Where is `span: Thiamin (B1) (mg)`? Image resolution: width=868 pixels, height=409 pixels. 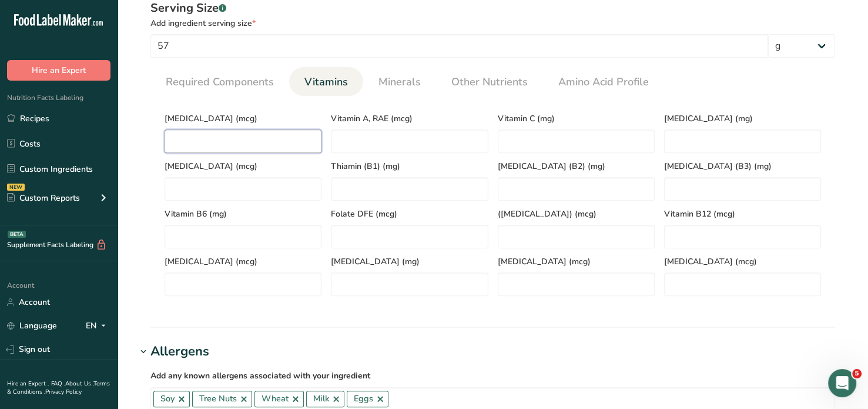 span: Thiamin (B1) (mg) is located at coordinates (409, 166).